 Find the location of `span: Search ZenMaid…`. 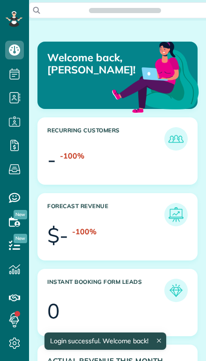

span: Search ZenMaid… is located at coordinates (125, 10).